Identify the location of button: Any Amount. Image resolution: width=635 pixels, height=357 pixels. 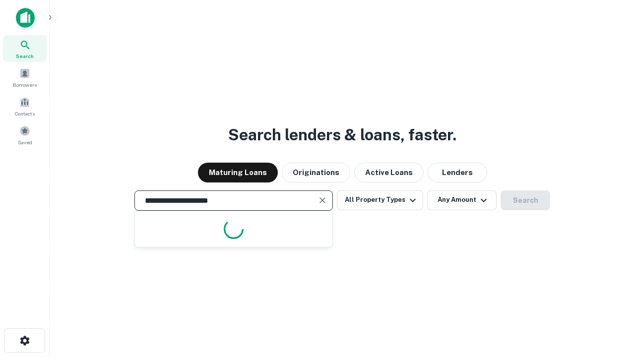
(462, 200).